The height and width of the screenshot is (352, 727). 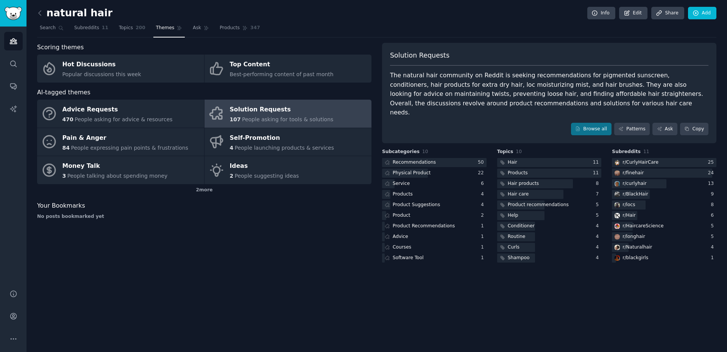 What do you see at coordinates (667, 13) in the screenshot?
I see `a: Share` at bounding box center [667, 13].